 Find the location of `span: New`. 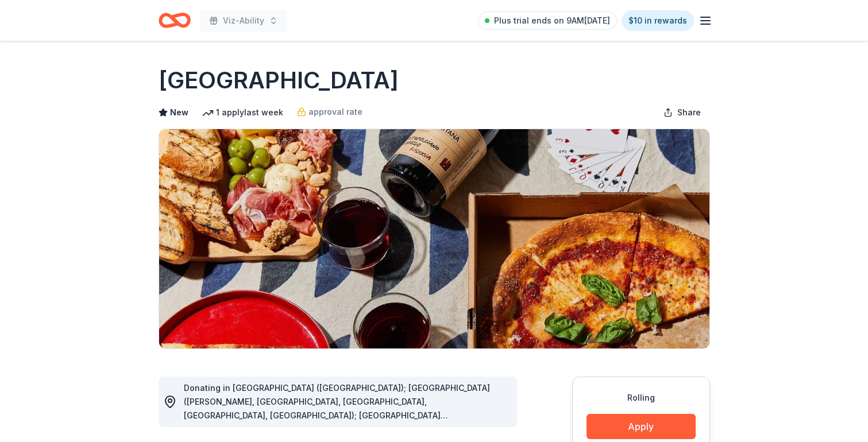

span: New is located at coordinates (179, 112).